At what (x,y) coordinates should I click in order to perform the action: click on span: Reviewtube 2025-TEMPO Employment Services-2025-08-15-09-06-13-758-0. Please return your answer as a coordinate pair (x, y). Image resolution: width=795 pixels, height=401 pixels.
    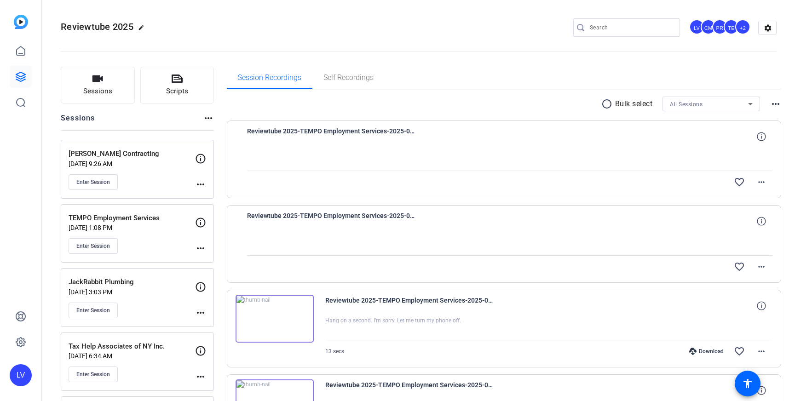
    Looking at the image, I should click on (332, 137).